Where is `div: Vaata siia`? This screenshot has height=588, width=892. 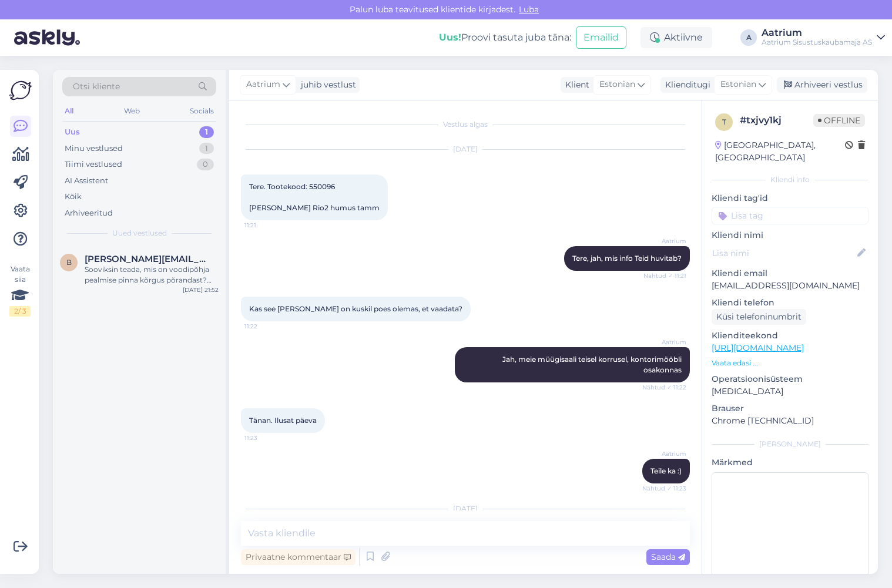
div: Vaata siia is located at coordinates (20, 290).